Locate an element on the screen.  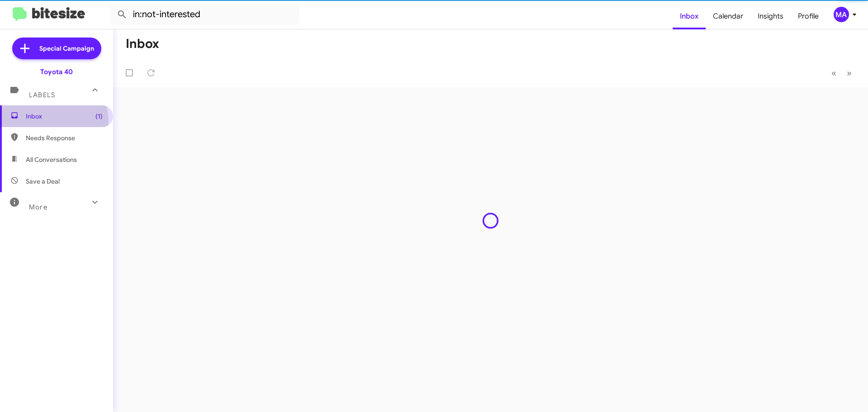
span: Profile is located at coordinates (808, 16).